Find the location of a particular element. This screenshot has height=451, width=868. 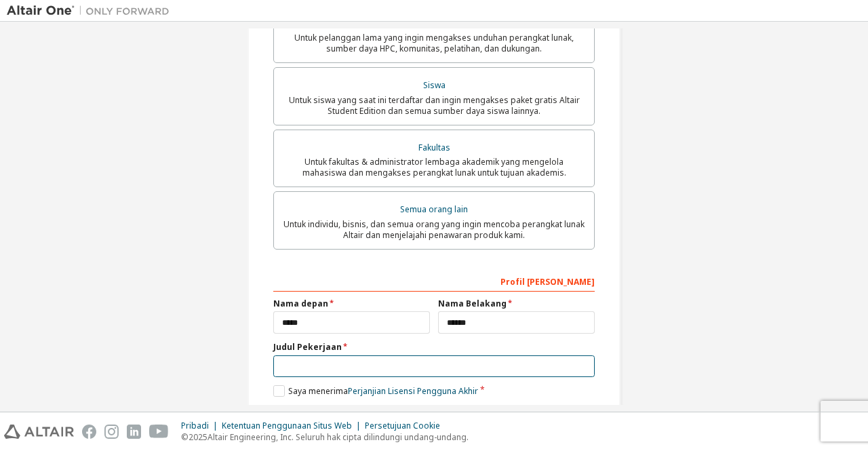

font: Nama Belakang is located at coordinates (472, 303).